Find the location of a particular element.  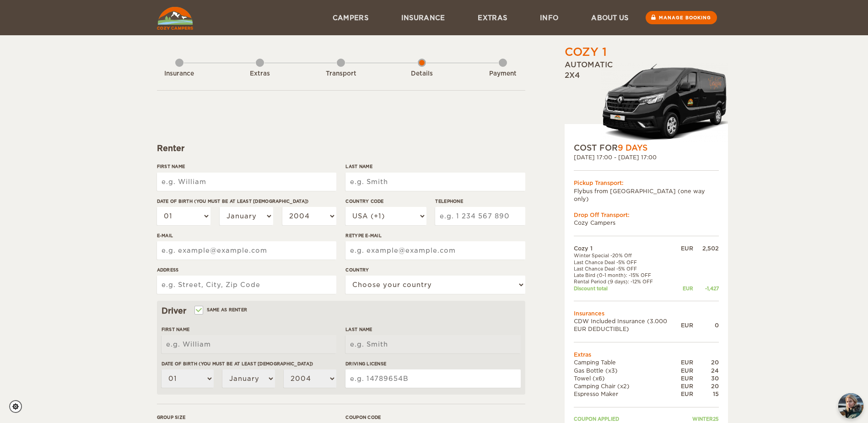

div: 24 is located at coordinates (706, 371).